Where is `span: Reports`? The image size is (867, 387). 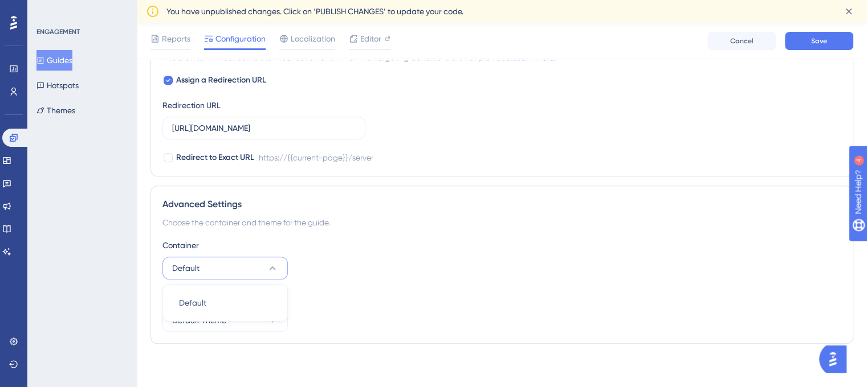 span: Reports is located at coordinates (176, 39).